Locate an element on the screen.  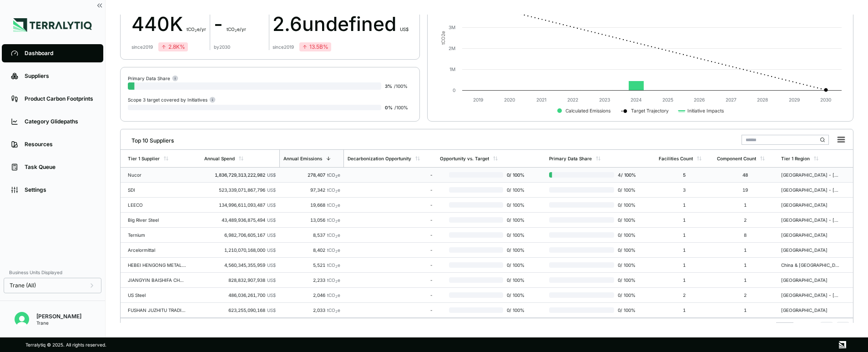
div: 3 is located at coordinates (684, 190).